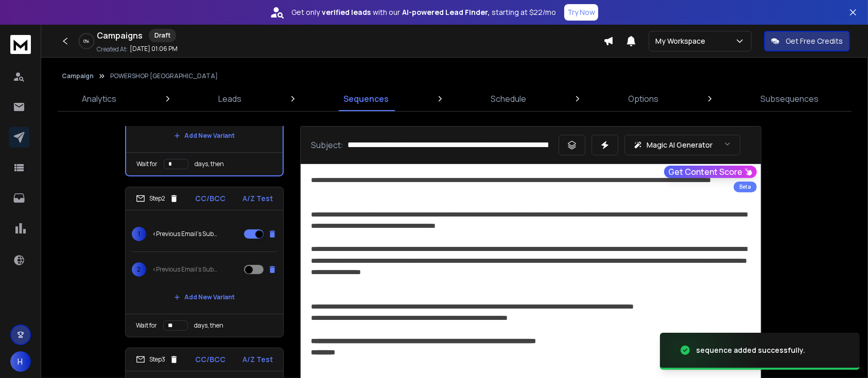 The width and height of the screenshot is (868, 378). I want to click on li: Step2CC/BCCA/Z Test1<Previous Email's Subject>2<Previous Email's Subject>Add New VariantWait ford..., so click(204, 262).